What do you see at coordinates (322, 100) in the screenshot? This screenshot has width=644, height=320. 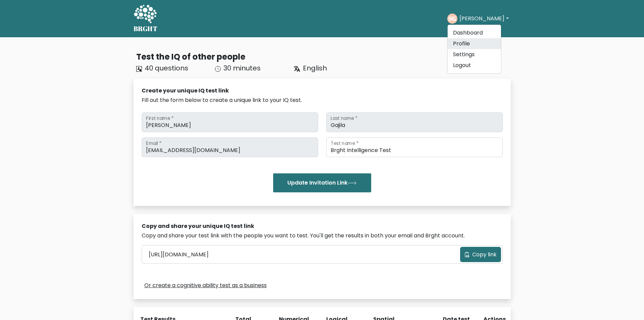 I see `div: Fill out the form below to create a unique link to your IQ test.` at bounding box center [322, 100].